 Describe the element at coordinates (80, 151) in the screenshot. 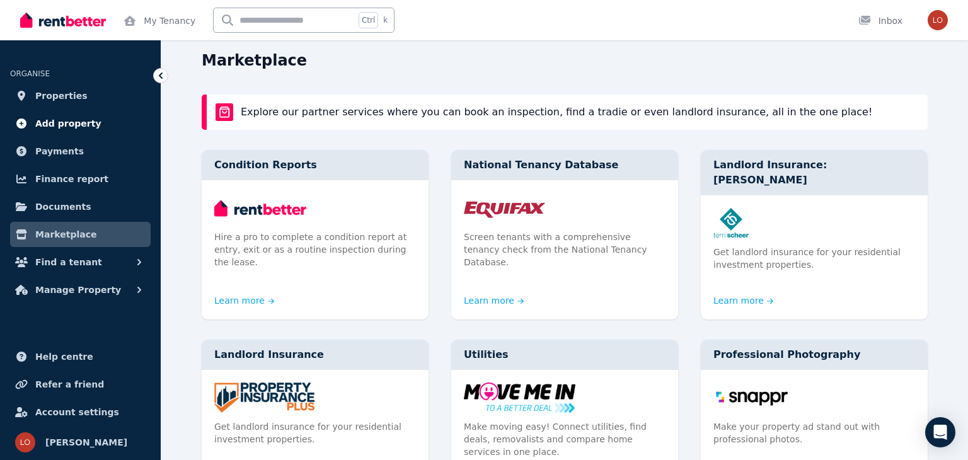

I see `a: Payments` at that location.